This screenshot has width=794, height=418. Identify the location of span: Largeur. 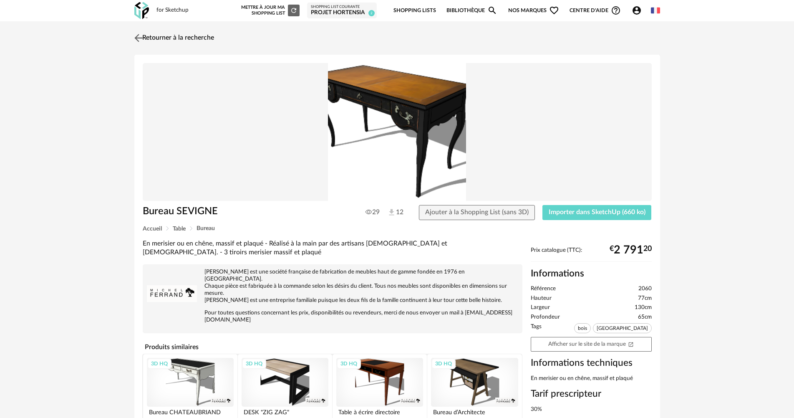
(541, 308).